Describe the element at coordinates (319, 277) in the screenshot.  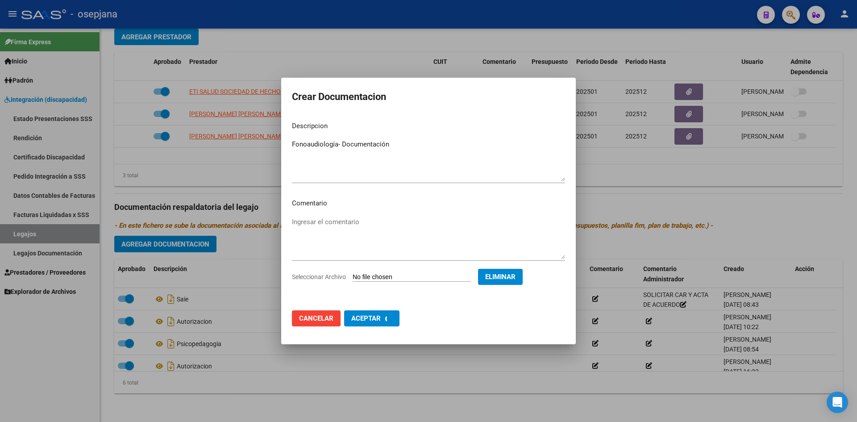
I see `span: Seleccionar Archivo` at that location.